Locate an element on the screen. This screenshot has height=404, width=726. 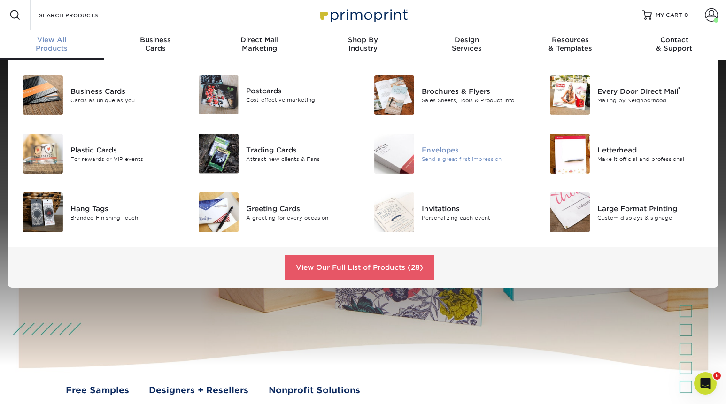
a: Brochures & Flyers Brochures & Flyers Sales Sheets, Tools & Product Info is located at coordinates (451, 95).